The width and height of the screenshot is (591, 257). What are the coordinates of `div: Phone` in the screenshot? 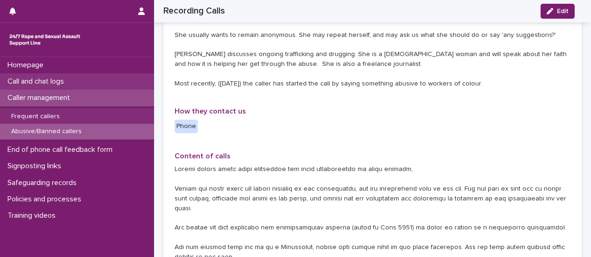 It's located at (186, 126).